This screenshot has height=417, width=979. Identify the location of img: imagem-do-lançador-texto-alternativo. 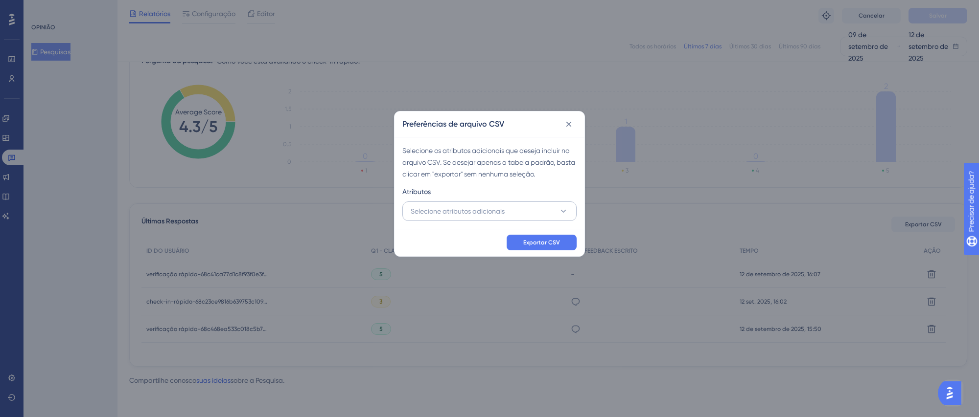
(12, 15).